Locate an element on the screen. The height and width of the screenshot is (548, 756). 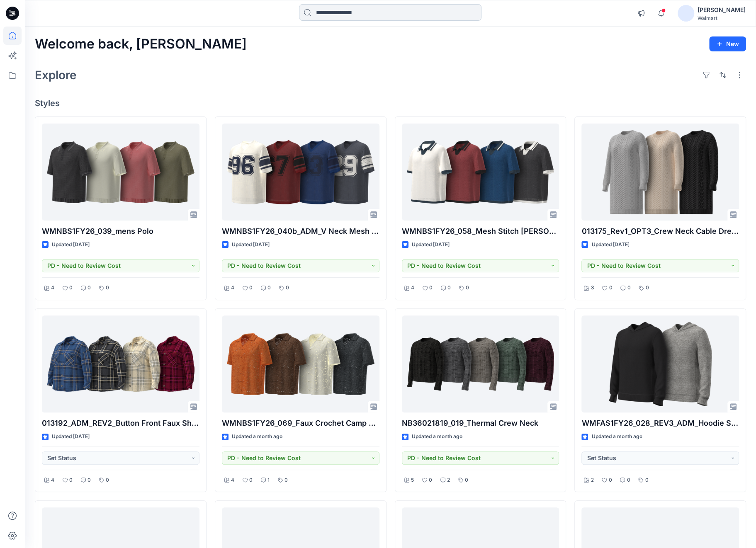
p: 5 is located at coordinates (413, 480).